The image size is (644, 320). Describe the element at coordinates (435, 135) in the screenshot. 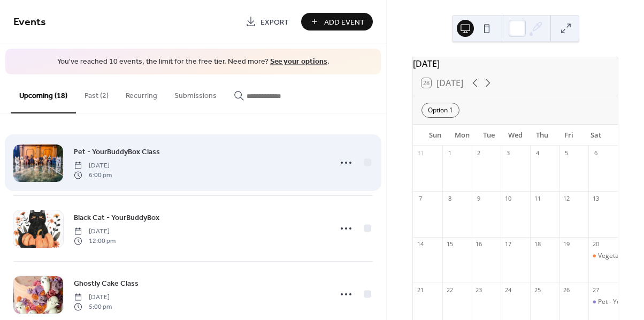

I see `div: Sun` at that location.